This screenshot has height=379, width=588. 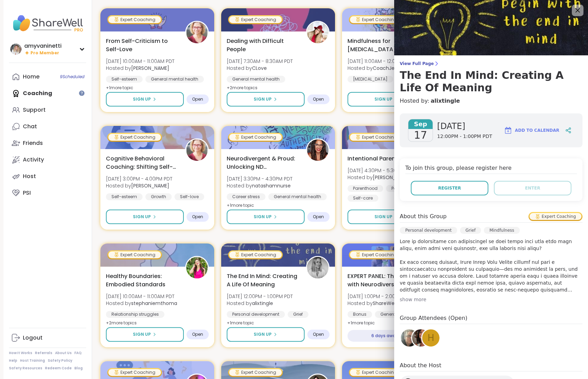 What do you see at coordinates (449, 188) in the screenshot?
I see `button: Register` at bounding box center [449, 188].